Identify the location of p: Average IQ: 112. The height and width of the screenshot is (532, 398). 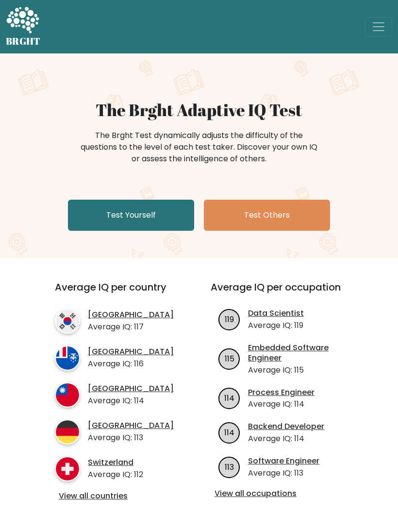
(116, 475).